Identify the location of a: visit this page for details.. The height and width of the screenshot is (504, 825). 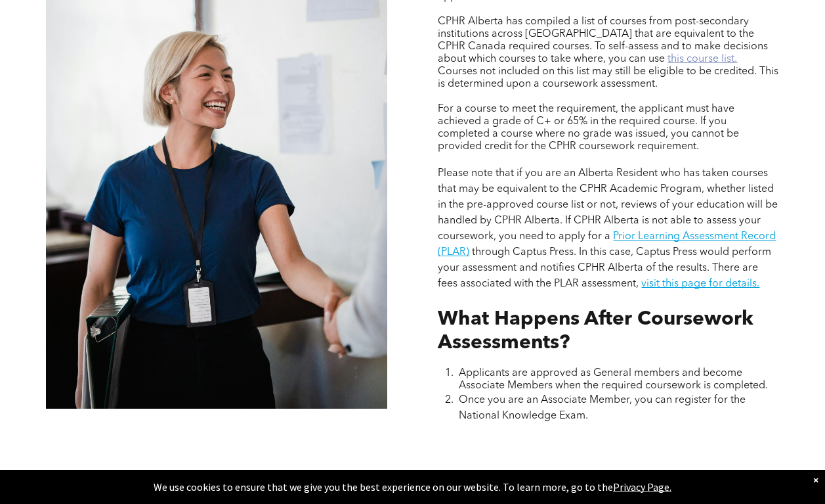
(700, 284).